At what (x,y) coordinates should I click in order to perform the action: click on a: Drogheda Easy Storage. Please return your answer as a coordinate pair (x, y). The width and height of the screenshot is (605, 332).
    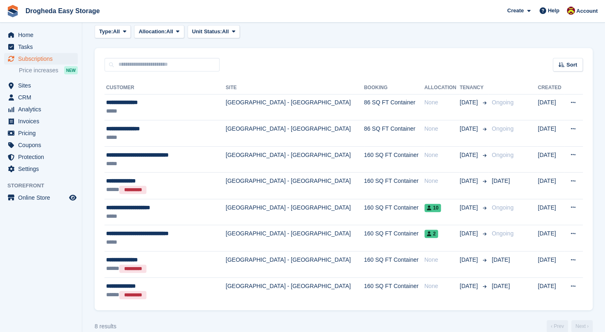
    Looking at the image, I should click on (63, 11).